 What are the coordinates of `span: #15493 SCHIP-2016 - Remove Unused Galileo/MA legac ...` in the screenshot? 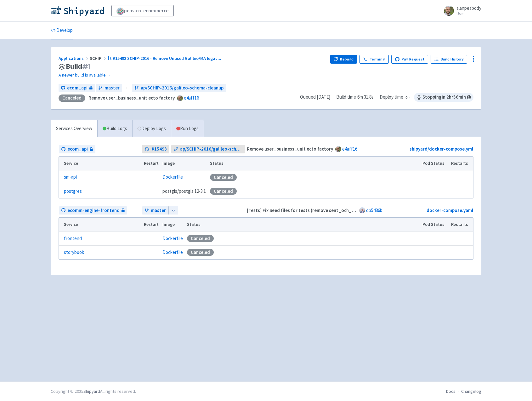 It's located at (167, 58).